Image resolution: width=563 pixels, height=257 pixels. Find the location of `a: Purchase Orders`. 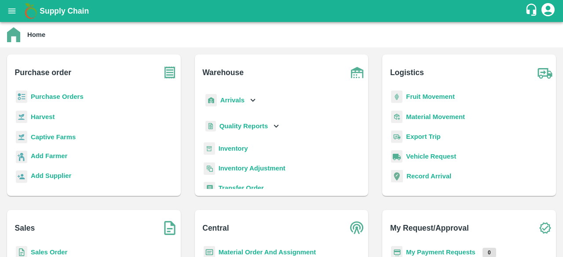

a: Purchase Orders is located at coordinates (57, 97).